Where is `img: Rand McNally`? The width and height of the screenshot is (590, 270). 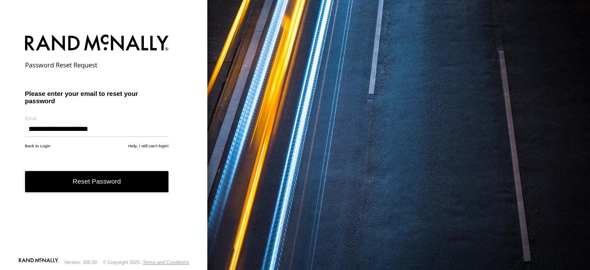 img: Rand McNally is located at coordinates (97, 44).